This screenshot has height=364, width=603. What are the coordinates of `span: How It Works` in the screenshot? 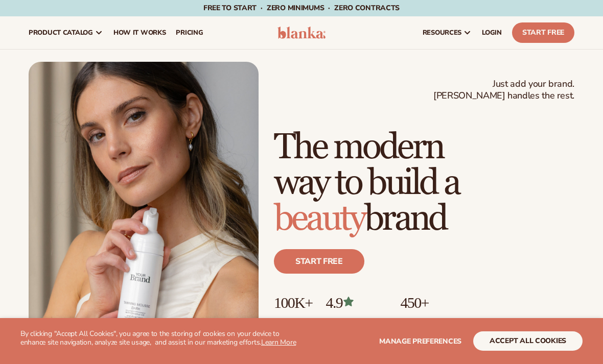 It's located at (140, 32).